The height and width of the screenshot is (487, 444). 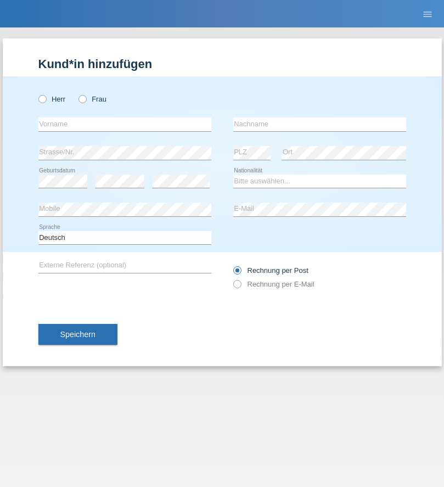 I want to click on span: Speichern, so click(x=78, y=334).